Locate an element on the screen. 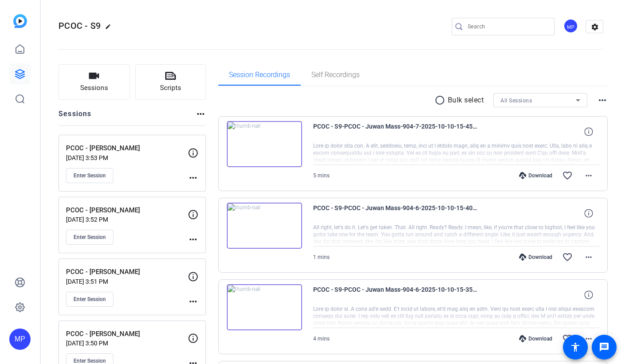  mat-icon: settings is located at coordinates (595, 27).